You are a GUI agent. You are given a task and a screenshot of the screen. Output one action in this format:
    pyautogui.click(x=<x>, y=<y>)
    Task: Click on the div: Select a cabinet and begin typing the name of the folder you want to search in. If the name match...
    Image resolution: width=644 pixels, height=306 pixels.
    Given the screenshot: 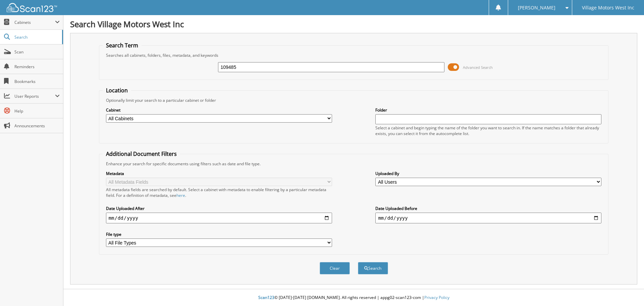 What is the action you would take?
    pyautogui.click(x=488, y=130)
    